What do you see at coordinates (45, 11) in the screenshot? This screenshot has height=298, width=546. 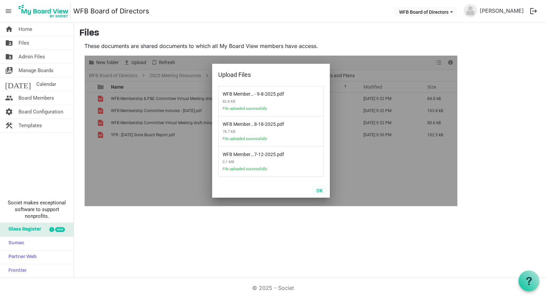 I see `a: My Board View Logo` at bounding box center [45, 11].